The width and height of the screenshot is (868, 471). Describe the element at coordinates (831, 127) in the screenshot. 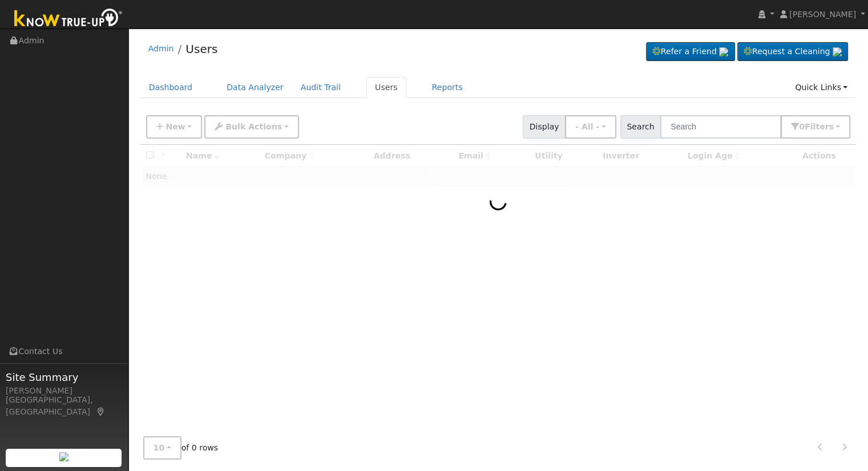

I see `span: s` at that location.